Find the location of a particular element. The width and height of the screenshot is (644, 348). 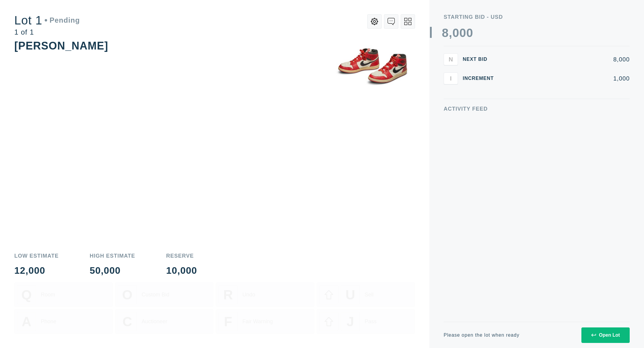

div: 12,000 is located at coordinates (36, 270).